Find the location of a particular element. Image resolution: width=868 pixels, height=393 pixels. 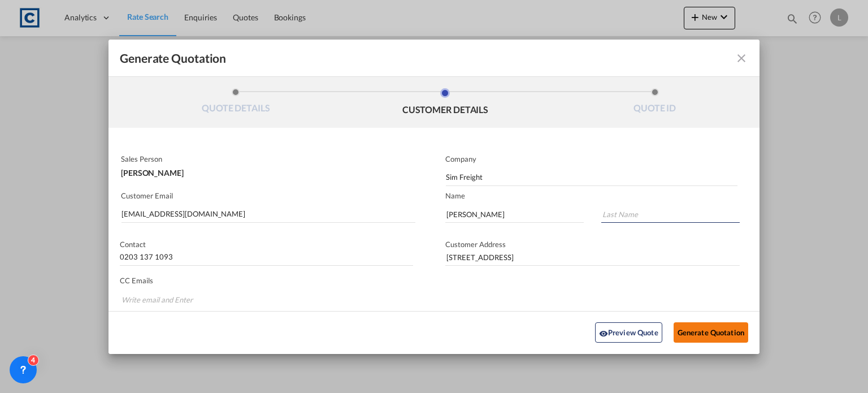

button: Generate Quotation is located at coordinates (711, 332).